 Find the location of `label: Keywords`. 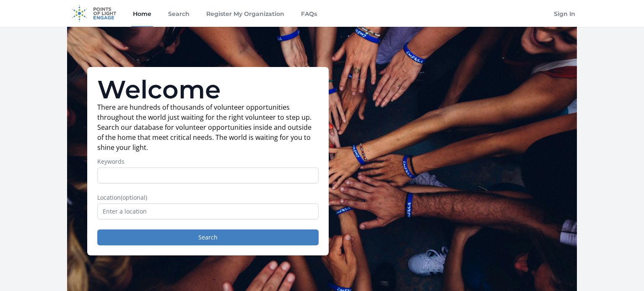

label: Keywords is located at coordinates (208, 162).